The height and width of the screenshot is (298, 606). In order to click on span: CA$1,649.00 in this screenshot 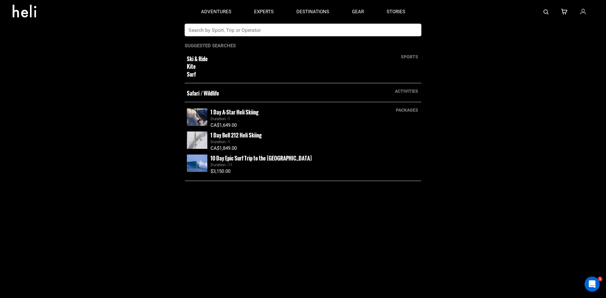, I will do `click(223, 125)`.